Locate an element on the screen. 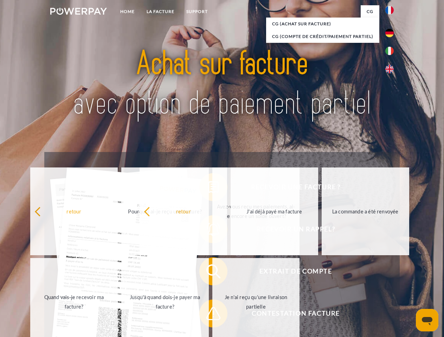 The image size is (444, 337). a: Support is located at coordinates (197, 12).